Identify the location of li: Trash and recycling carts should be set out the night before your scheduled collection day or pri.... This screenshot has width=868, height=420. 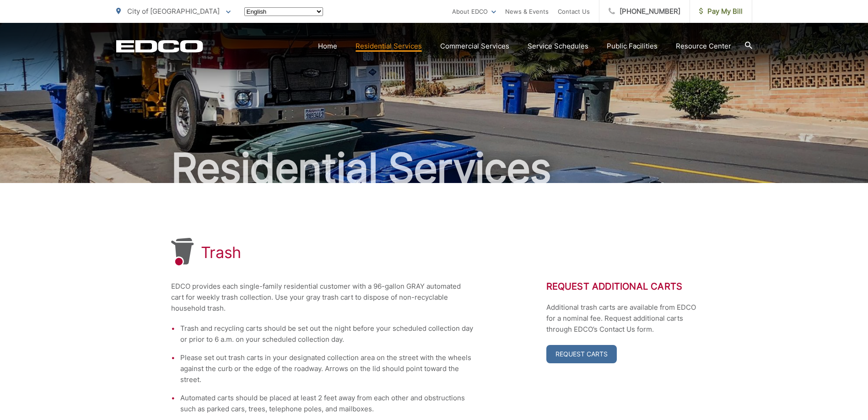
(327, 334).